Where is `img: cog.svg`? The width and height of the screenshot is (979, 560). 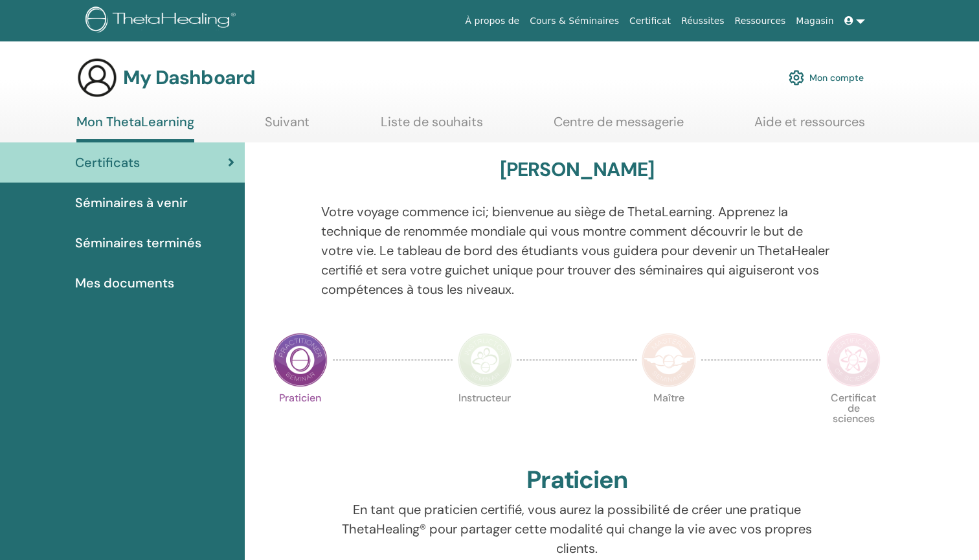 img: cog.svg is located at coordinates (796, 78).